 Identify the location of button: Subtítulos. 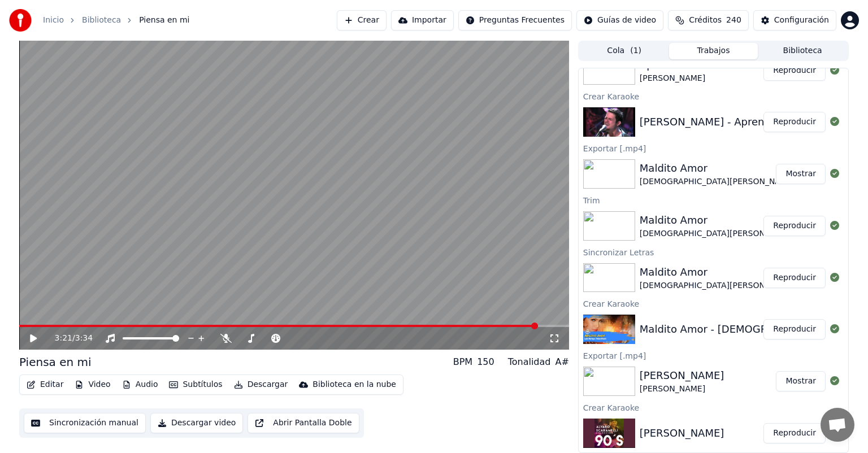
(196, 385).